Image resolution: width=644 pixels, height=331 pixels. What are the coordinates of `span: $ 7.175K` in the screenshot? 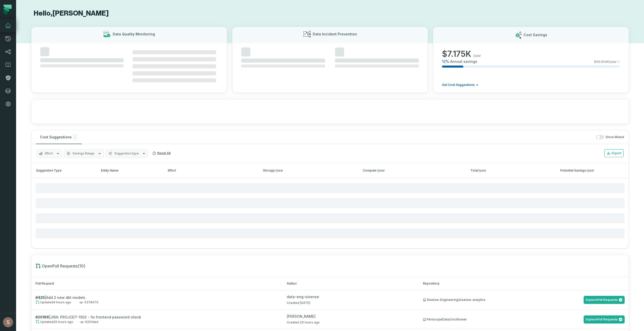 It's located at (457, 54).